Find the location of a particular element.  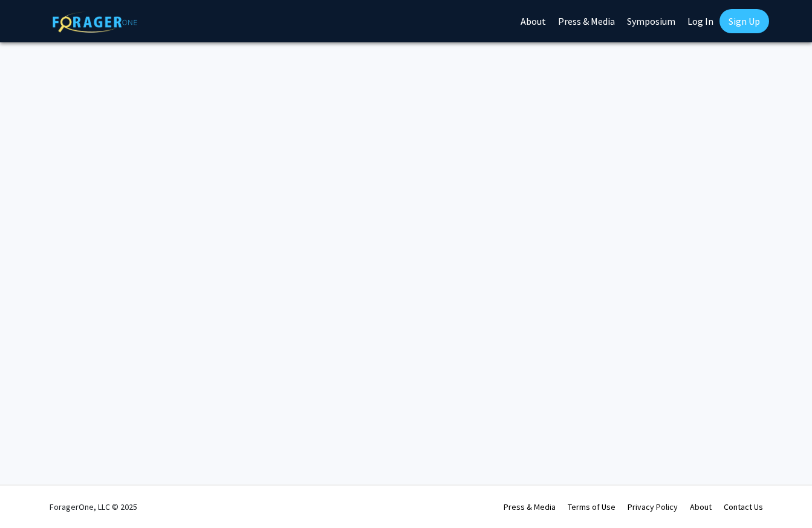

a: Contact Us is located at coordinates (743, 507).